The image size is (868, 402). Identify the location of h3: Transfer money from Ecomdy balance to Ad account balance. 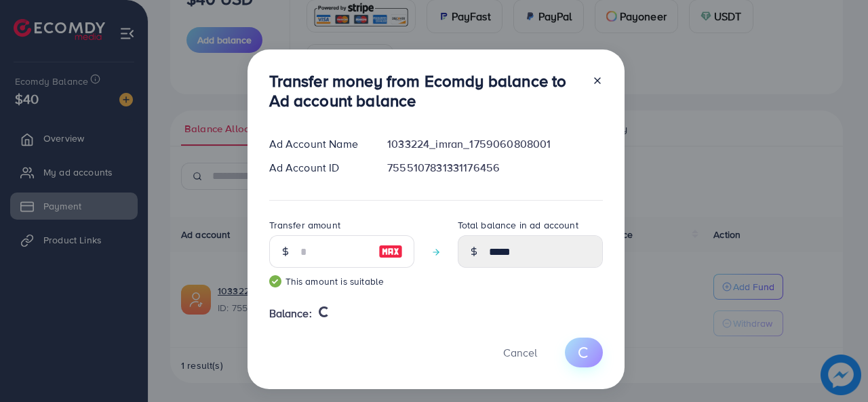
(425, 91).